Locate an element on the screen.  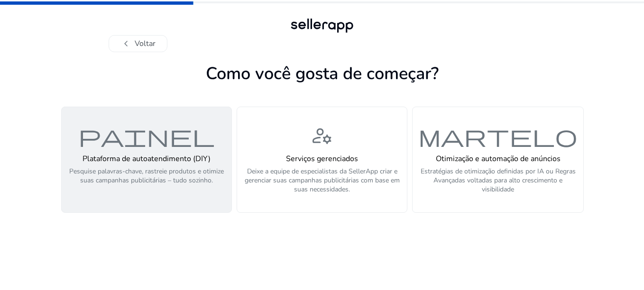
span: painel is located at coordinates (147, 135).